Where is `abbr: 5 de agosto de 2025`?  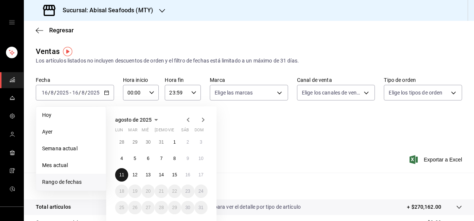
abbr: 5 de agosto de 2025 is located at coordinates (135, 159).